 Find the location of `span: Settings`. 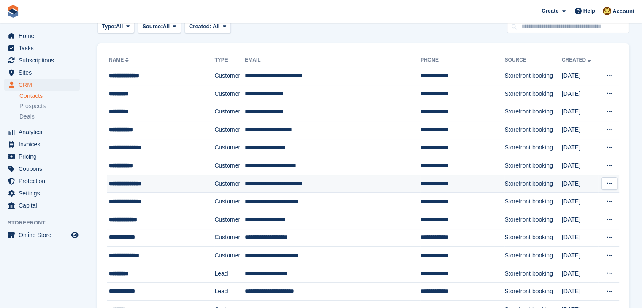

span: Settings is located at coordinates (44, 193).